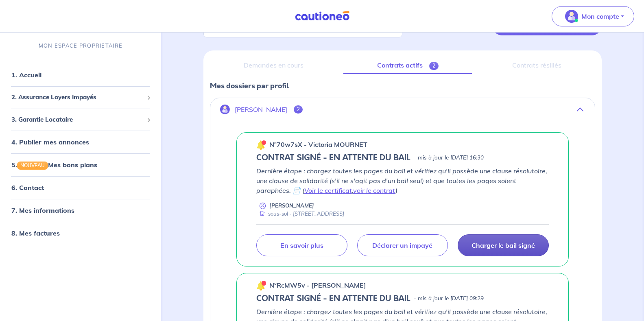  Describe the element at coordinates (80, 142) in the screenshot. I see `div: 4. Publier mes annonces` at that location.